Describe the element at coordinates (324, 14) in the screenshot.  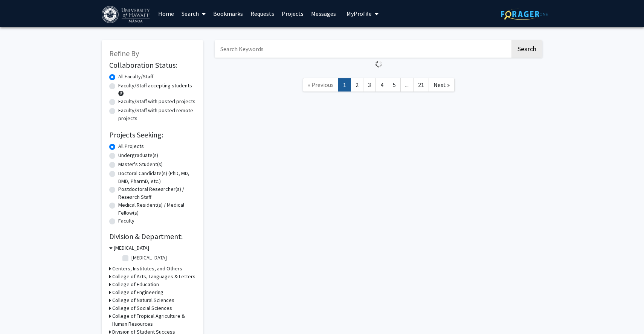
I see `a: Messages` at that location.